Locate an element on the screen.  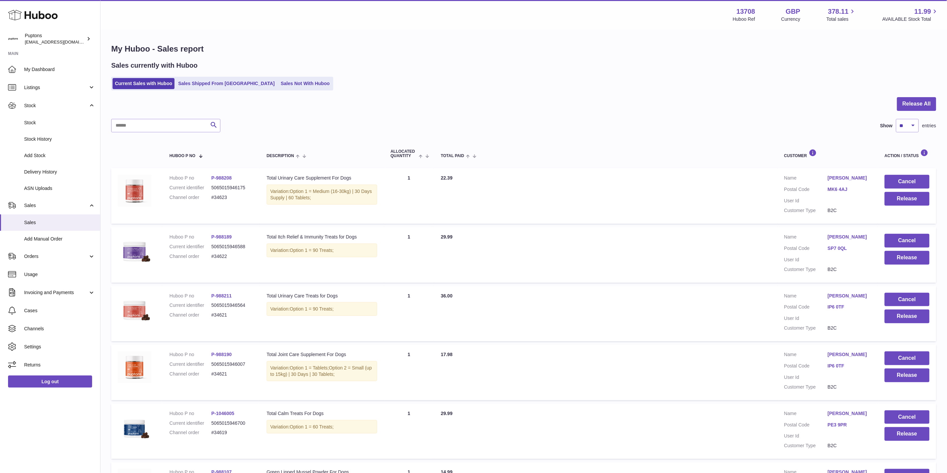
span: 29.99 is located at coordinates (447, 237).